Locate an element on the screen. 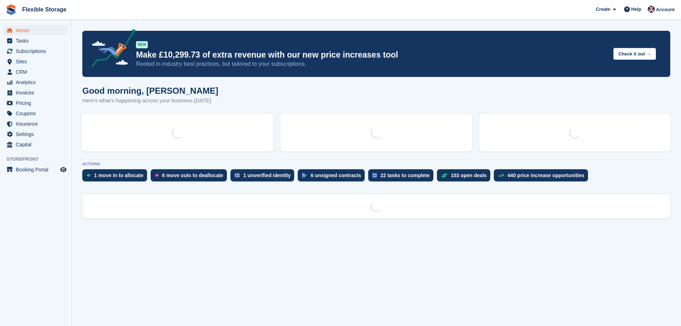 This screenshot has height=326, width=681. span: Analytics is located at coordinates (37, 82).